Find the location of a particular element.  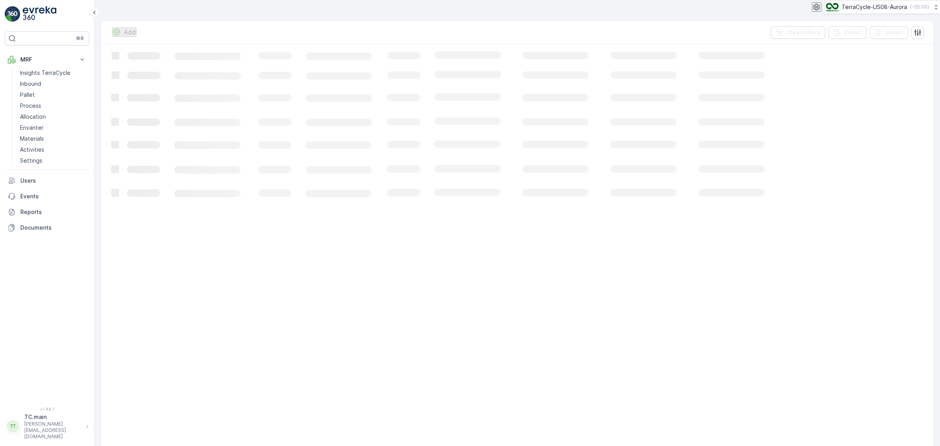

p: Materials is located at coordinates (32, 139).